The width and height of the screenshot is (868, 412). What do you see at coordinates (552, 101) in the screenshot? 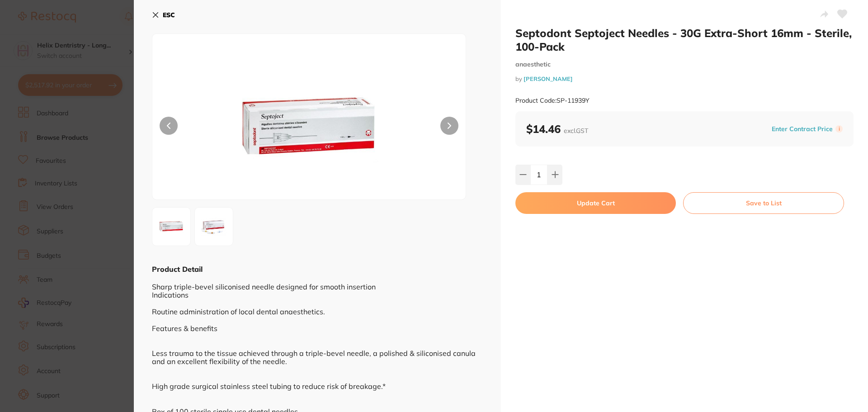
I see `small: Product Code: SP-11939Y` at bounding box center [552, 101].